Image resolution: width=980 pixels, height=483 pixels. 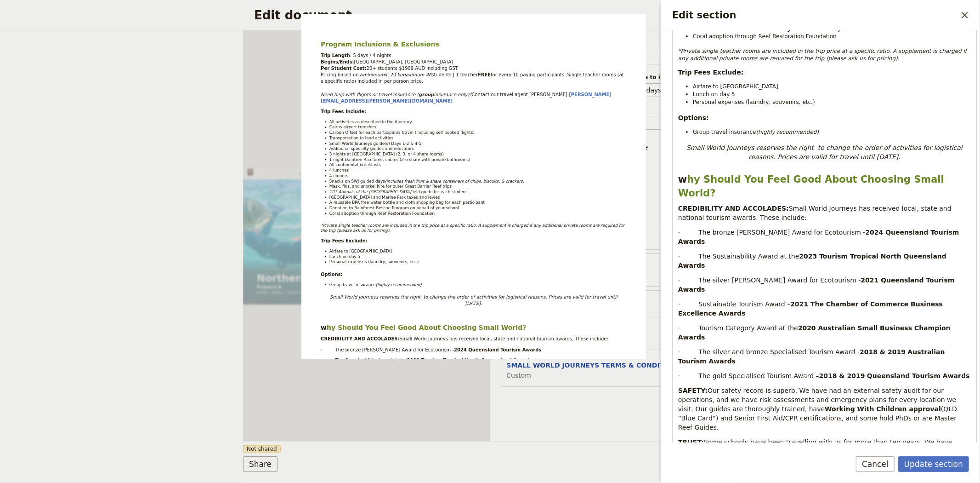 What do you see at coordinates (816, 332) in the screenshot?
I see `strong: 2020 Australian Small Business Champion Awards` at bounding box center [816, 332].